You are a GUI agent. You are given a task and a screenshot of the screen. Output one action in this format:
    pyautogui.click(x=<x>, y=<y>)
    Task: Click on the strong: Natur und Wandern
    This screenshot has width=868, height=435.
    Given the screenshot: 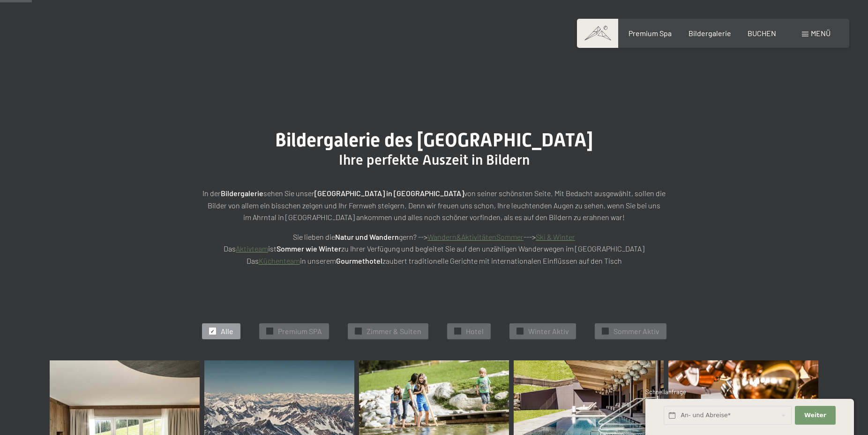 What is the action you would take?
    pyautogui.click(x=367, y=237)
    